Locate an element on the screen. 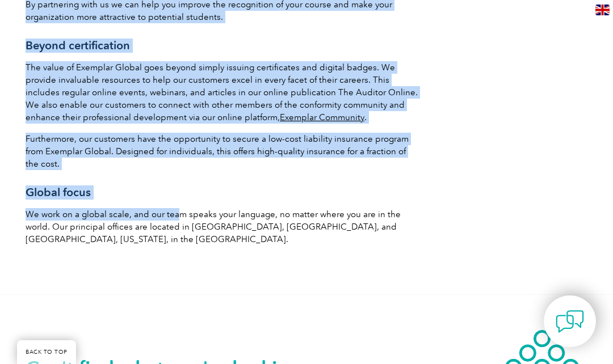  p: The value of Exemplar Global goes beyond simply issuing certificates and digital badges. We provi... is located at coordinates (222, 93).